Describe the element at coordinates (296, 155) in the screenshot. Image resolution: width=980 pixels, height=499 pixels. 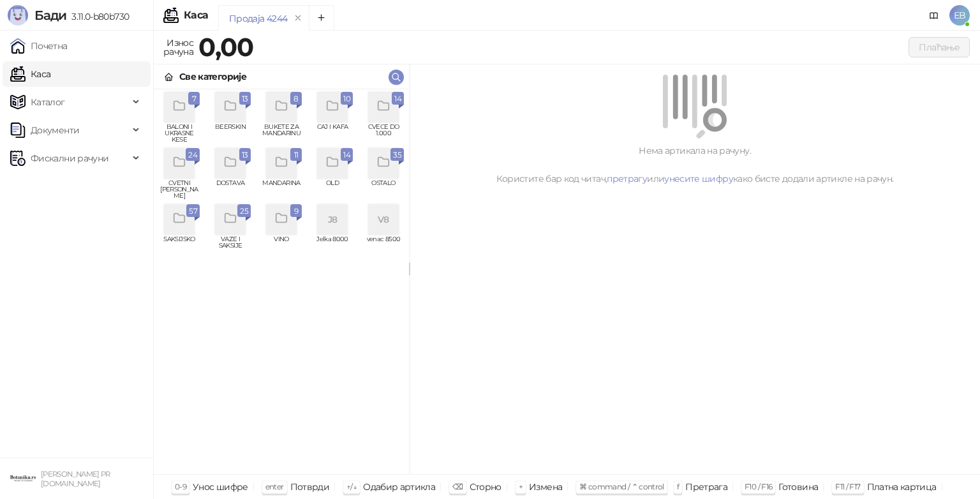
I see `span: 11` at that location.